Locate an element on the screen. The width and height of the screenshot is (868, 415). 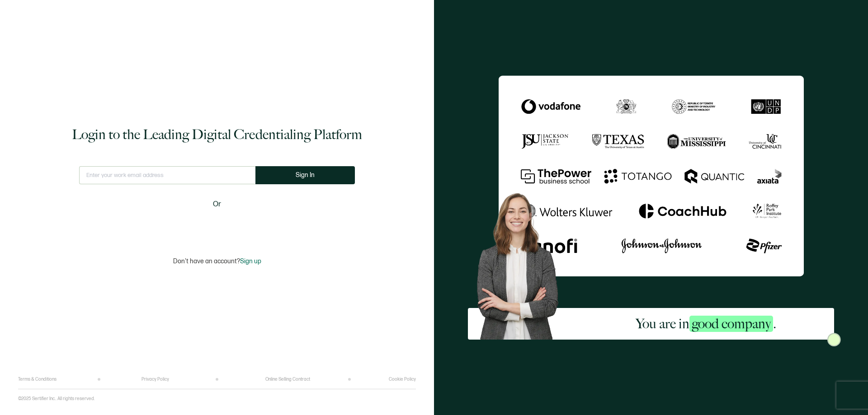
input: Enter your work email address is located at coordinates (167, 175).